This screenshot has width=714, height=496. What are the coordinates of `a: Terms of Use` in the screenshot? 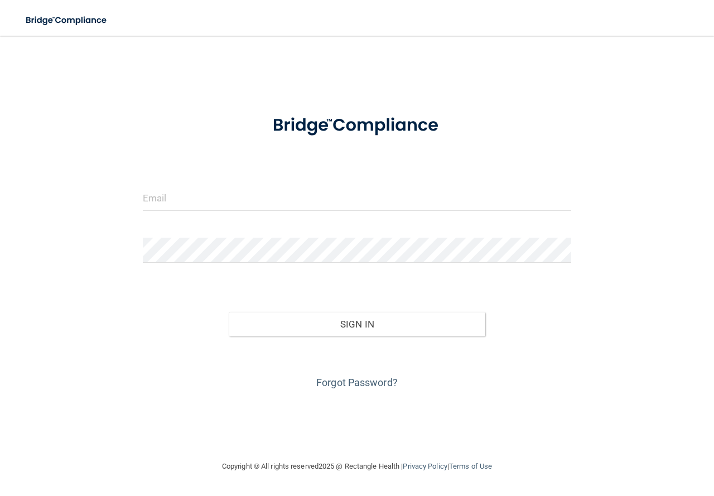 It's located at (471, 466).